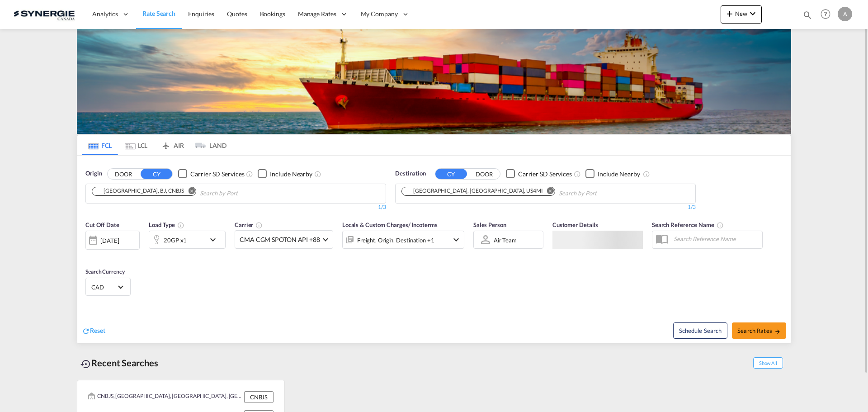 The height and width of the screenshot is (412, 868). What do you see at coordinates (98, 330) in the screenshot?
I see `span: Reset` at bounding box center [98, 330].